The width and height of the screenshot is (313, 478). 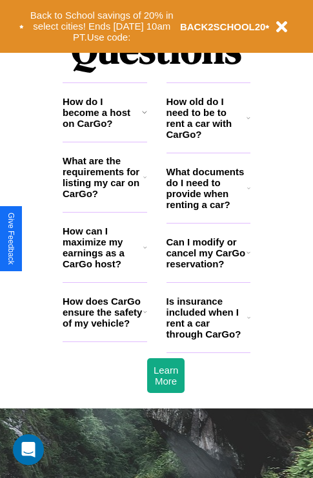 What do you see at coordinates (103, 248) in the screenshot?
I see `h3: How can I maximize my earnings as a CarGo host?` at bounding box center [103, 248].